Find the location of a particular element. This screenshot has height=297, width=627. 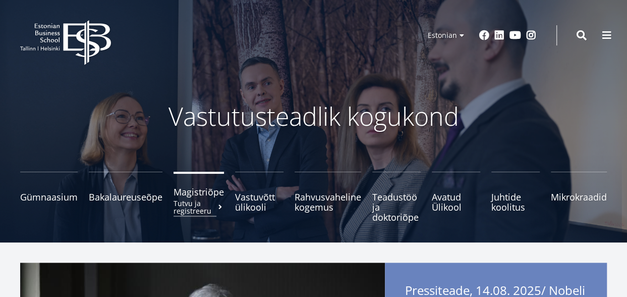

span: Mikrokraadid is located at coordinates (579, 197).